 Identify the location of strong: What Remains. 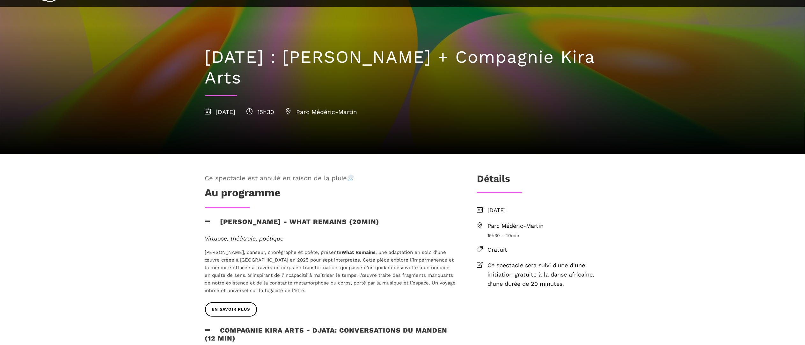
(358, 253).